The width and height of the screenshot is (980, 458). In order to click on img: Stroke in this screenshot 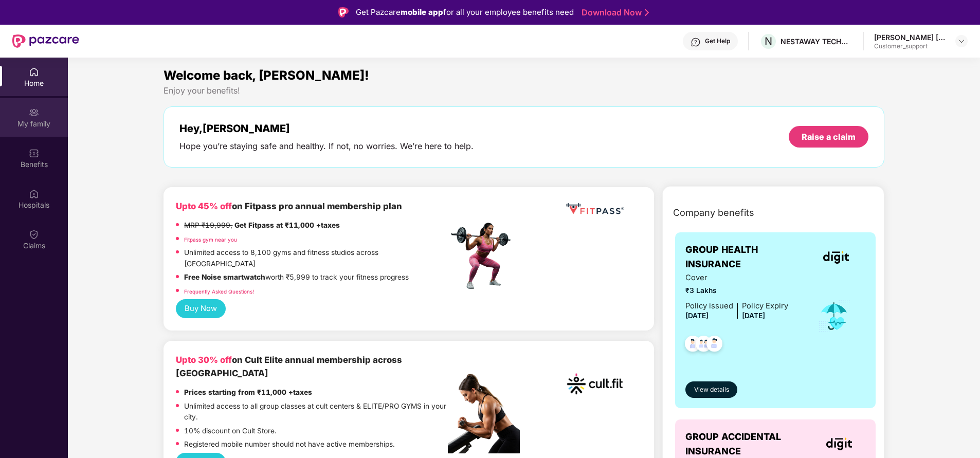, I will do `click(647, 12)`.